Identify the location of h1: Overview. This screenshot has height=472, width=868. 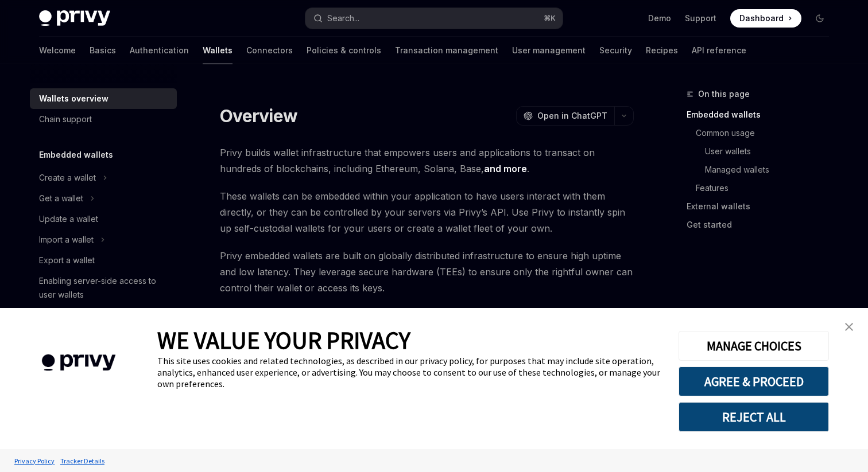
(258, 116).